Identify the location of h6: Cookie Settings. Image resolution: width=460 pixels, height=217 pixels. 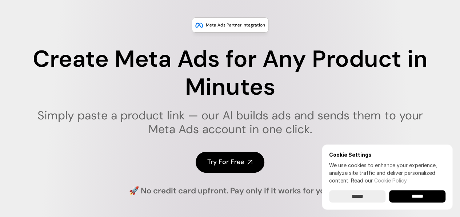
(387, 155).